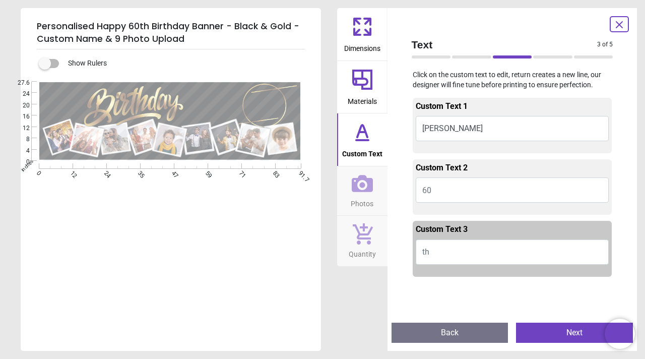  What do you see at coordinates (362, 241) in the screenshot?
I see `button: Quantity` at bounding box center [362, 241].